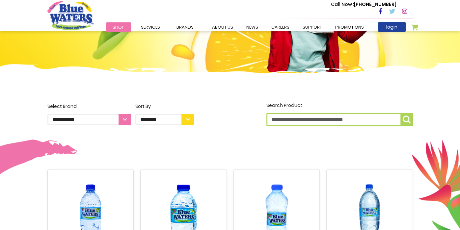 This screenshot has width=460, height=230. What do you see at coordinates (164, 106) in the screenshot?
I see `div: Sort By` at bounding box center [164, 106].